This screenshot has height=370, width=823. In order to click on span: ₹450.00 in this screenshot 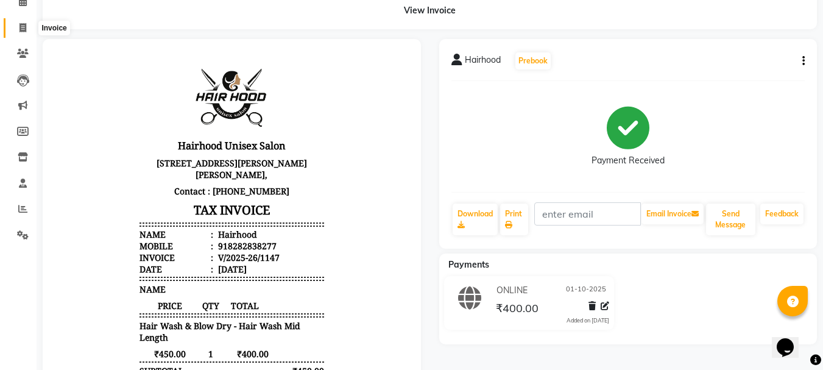, I will do `click(115, 302)`.